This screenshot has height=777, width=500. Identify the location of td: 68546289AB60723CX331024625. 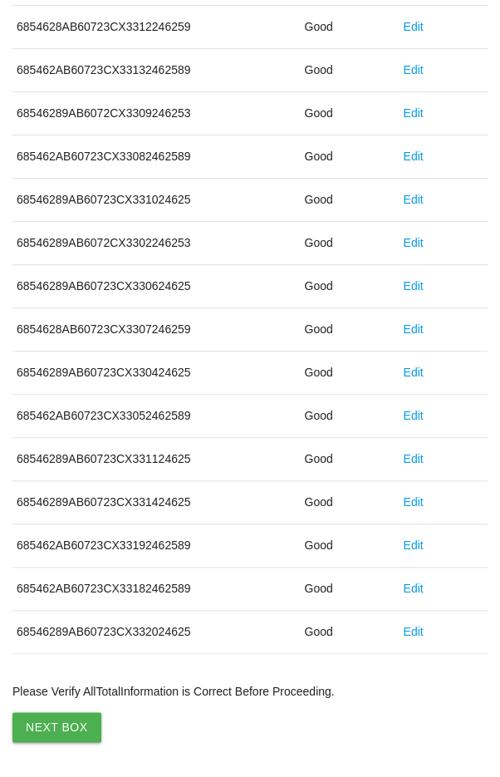
(156, 200).